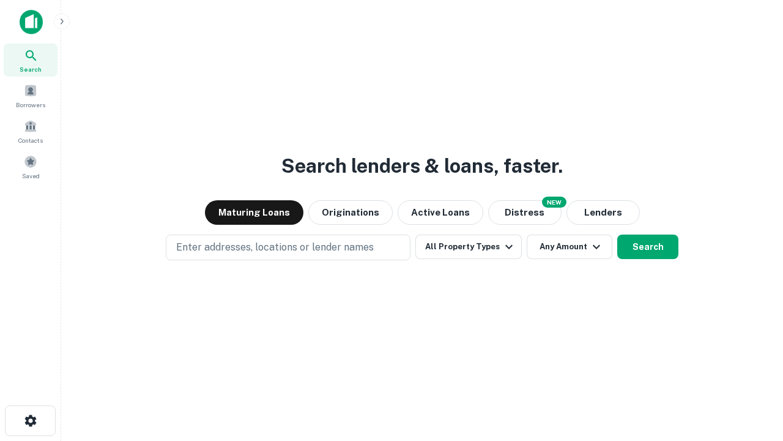 The height and width of the screenshot is (441, 783). Describe the element at coordinates (31, 60) in the screenshot. I see `a: Search` at that location.